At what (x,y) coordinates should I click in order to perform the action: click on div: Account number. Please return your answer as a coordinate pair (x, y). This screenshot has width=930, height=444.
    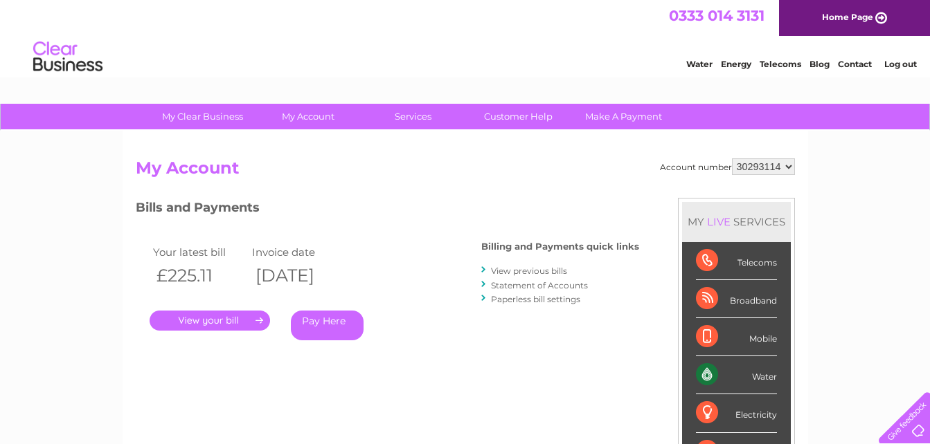
    Looking at the image, I should click on (727, 167).